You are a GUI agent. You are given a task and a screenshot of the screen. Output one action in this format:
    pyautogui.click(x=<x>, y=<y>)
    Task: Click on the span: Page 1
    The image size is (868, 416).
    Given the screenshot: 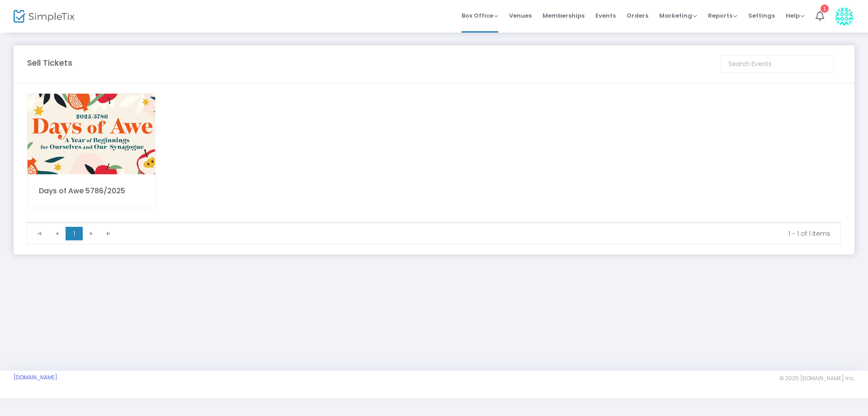 What is the action you would take?
    pyautogui.click(x=74, y=234)
    